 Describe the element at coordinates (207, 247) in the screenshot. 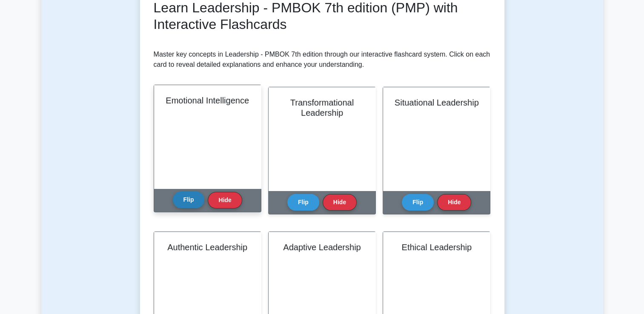

I see `h2: Authentic Leadership` at that location.